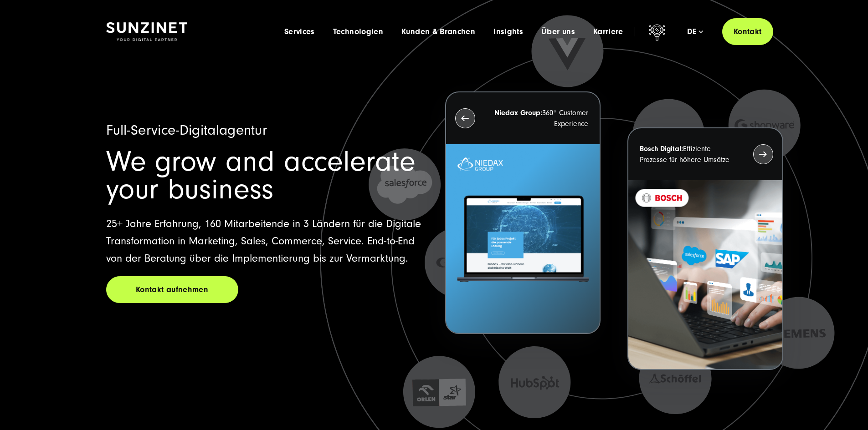 The width and height of the screenshot is (868, 430). Describe the element at coordinates (265, 241) in the screenshot. I see `p: 25+ Jahre Erfahrung, 160 Mitarbeitende in 3 Ländern für die Digitale Transformation in Marketing,...` at that location.